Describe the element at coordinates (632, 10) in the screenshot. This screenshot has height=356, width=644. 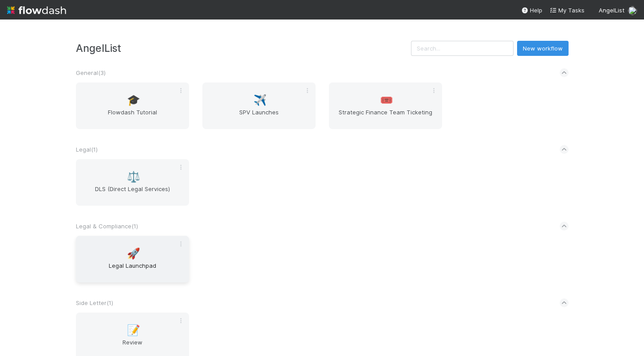
I see `img: avatar_b5be9b1b-4537-4870-b8e7-50cc2287641b.png` at that location.